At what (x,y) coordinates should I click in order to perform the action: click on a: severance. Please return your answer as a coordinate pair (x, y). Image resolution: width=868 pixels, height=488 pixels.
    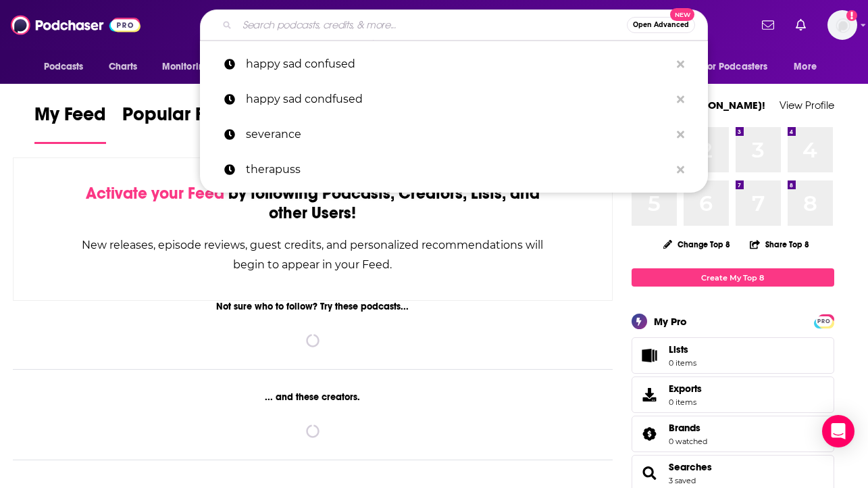
    Looking at the image, I should click on (454, 135).